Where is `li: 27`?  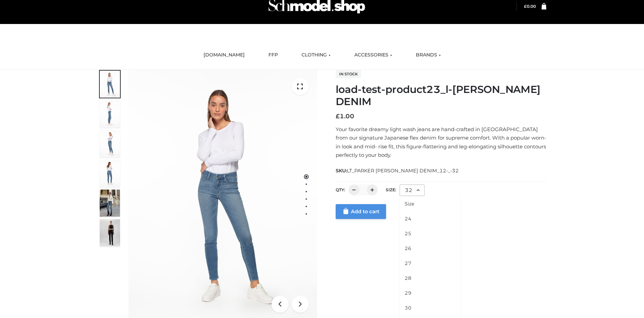 li: 27 is located at coordinates (430, 263).